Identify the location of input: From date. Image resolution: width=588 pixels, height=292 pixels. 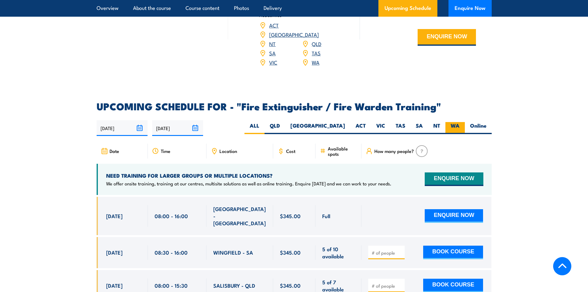
(122, 128).